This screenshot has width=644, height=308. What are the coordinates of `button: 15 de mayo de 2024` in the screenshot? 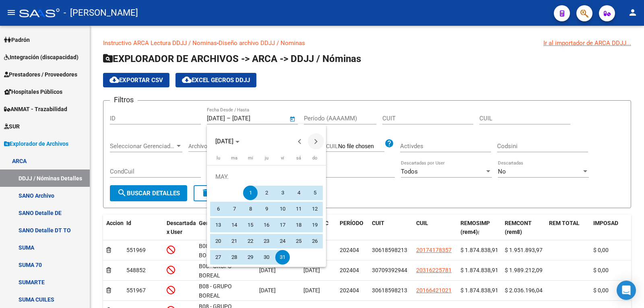 It's located at (250, 225).